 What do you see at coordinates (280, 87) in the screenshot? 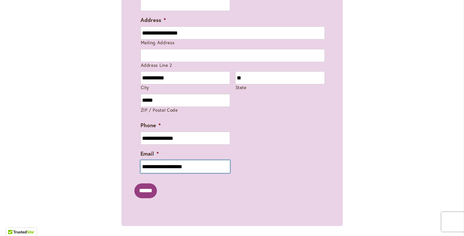
I see `label: State` at bounding box center [280, 87].